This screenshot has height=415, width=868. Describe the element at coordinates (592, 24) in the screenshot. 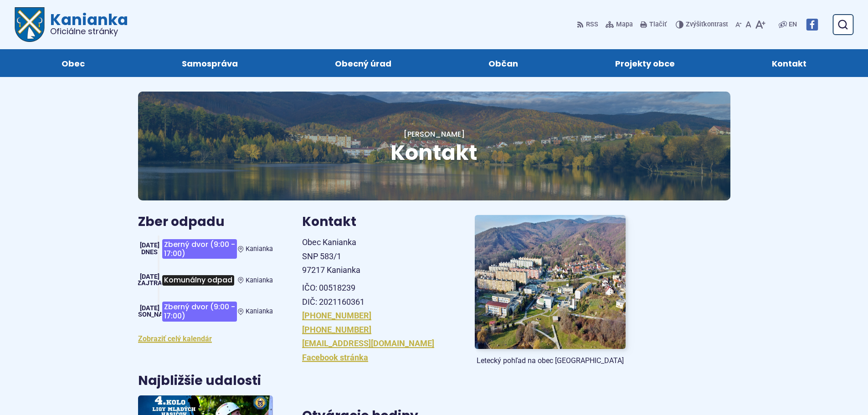

I see `span: RSS` at that location.